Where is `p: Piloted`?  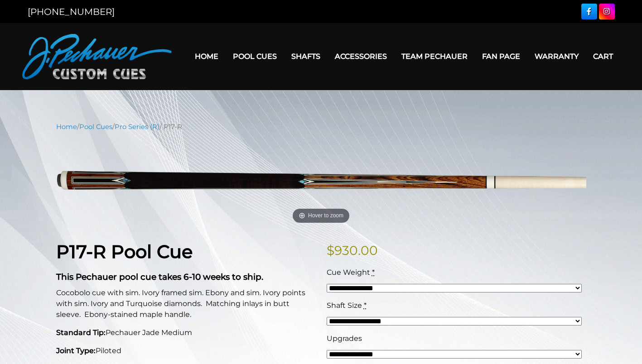 p: Piloted is located at coordinates (186, 351).